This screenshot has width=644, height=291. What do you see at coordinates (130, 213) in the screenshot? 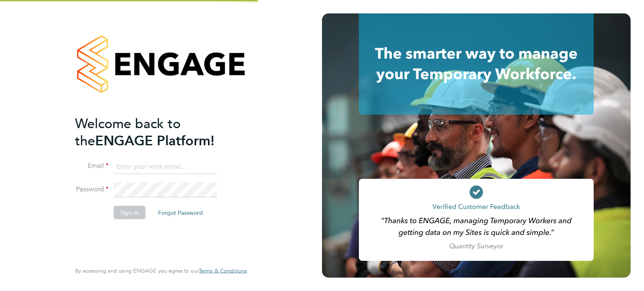
I see `button: Sign In` at bounding box center [130, 213].